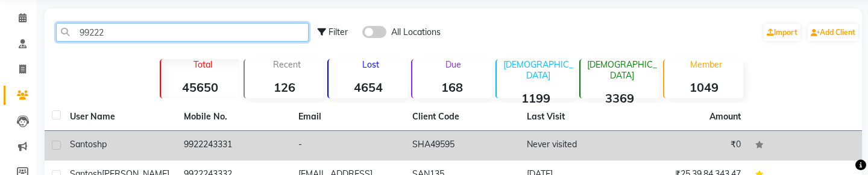  I want to click on th: Amount, so click(726, 116).